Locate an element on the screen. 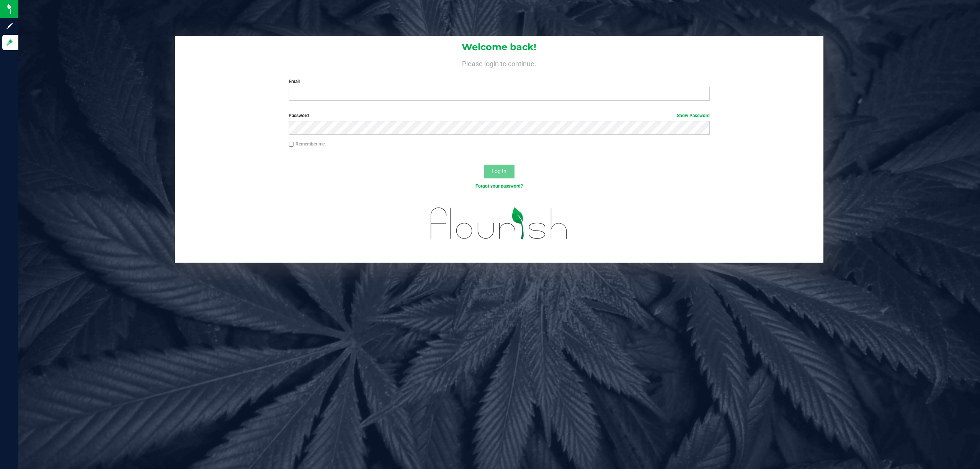 This screenshot has height=469, width=980. a: Show Password is located at coordinates (693, 115).